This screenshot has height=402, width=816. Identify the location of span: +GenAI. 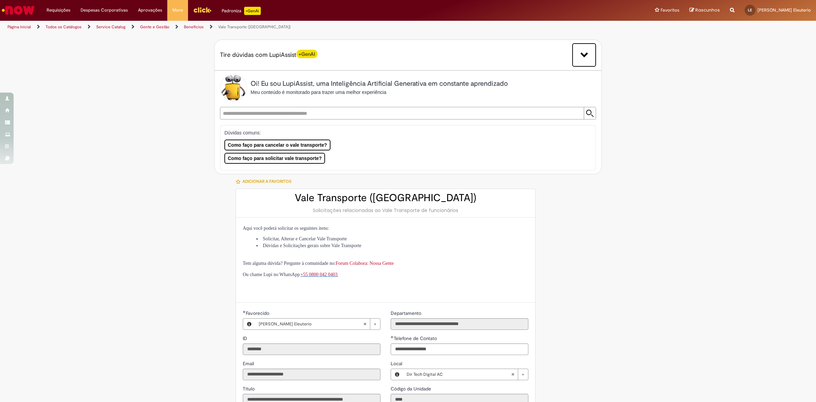
(307, 54).